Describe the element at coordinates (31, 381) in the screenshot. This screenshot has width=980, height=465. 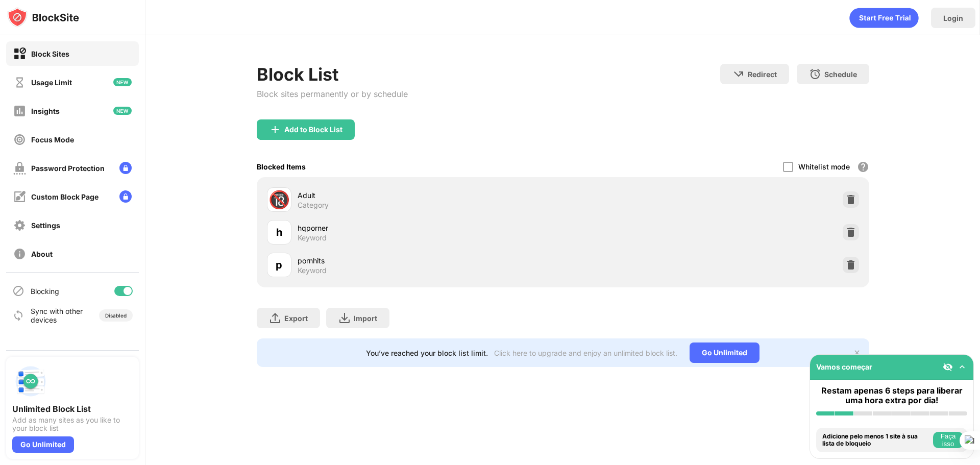
I see `img: push-block-list.svg` at that location.